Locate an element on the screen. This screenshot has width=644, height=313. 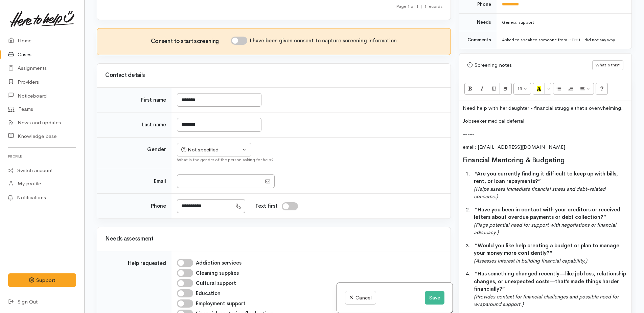
button: Help is located at coordinates (601, 89).